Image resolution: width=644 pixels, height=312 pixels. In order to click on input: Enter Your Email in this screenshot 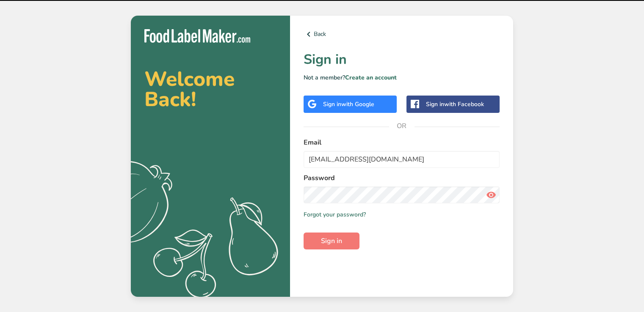, I will do `click(401, 160)`.